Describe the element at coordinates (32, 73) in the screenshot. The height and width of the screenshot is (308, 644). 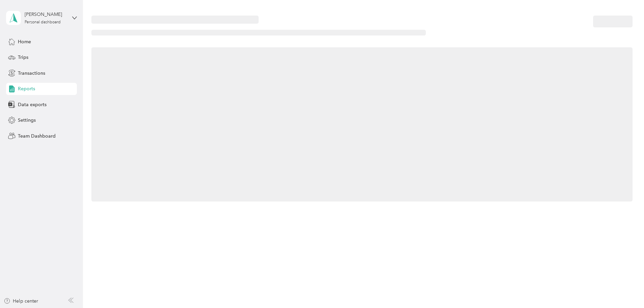
I see `span: Transactions` at that location.